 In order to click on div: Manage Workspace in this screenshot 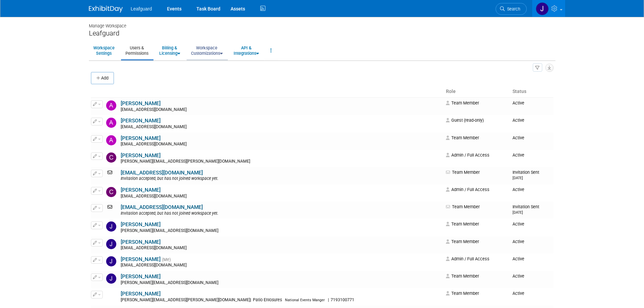, I will do `click(322, 23)`.